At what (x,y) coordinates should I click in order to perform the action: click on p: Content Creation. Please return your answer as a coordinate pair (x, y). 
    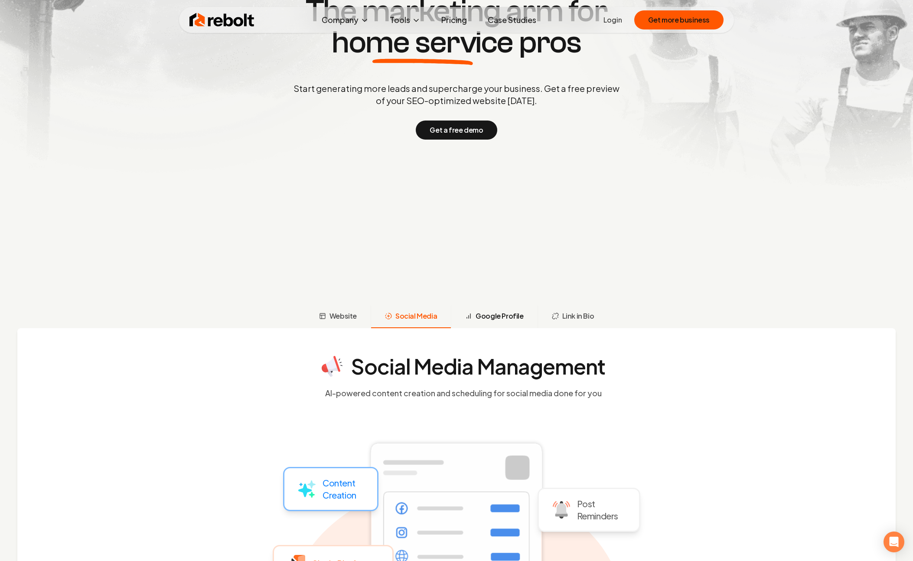
    Looking at the image, I should click on (339, 489).